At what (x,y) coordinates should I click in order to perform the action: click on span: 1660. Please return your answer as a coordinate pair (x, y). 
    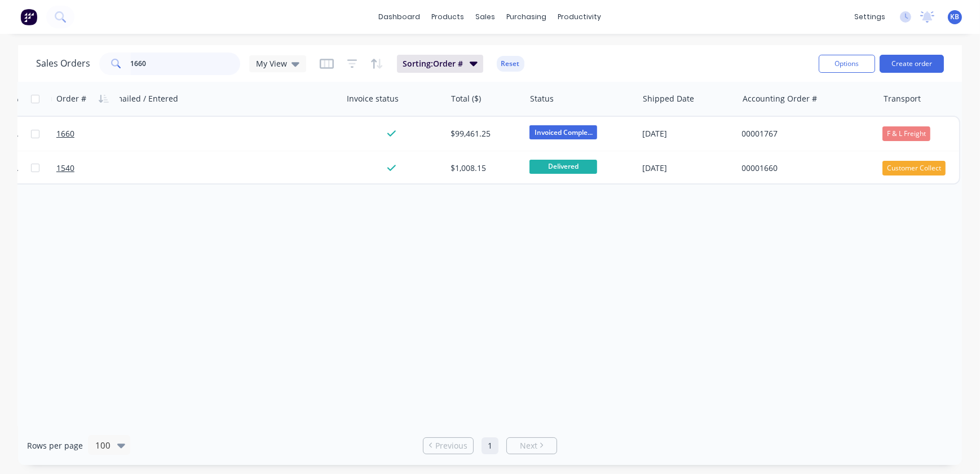
    Looking at the image, I should click on (66, 134).